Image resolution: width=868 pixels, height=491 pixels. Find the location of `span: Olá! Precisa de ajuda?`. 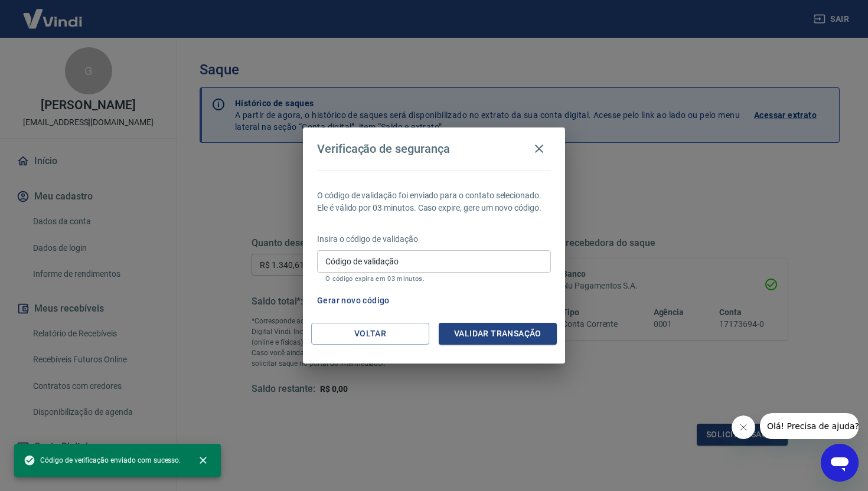

span: Olá! Precisa de ajuda? is located at coordinates (53, 13).